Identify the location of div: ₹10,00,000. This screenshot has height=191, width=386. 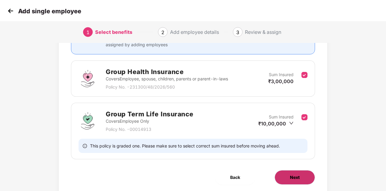
(276, 123).